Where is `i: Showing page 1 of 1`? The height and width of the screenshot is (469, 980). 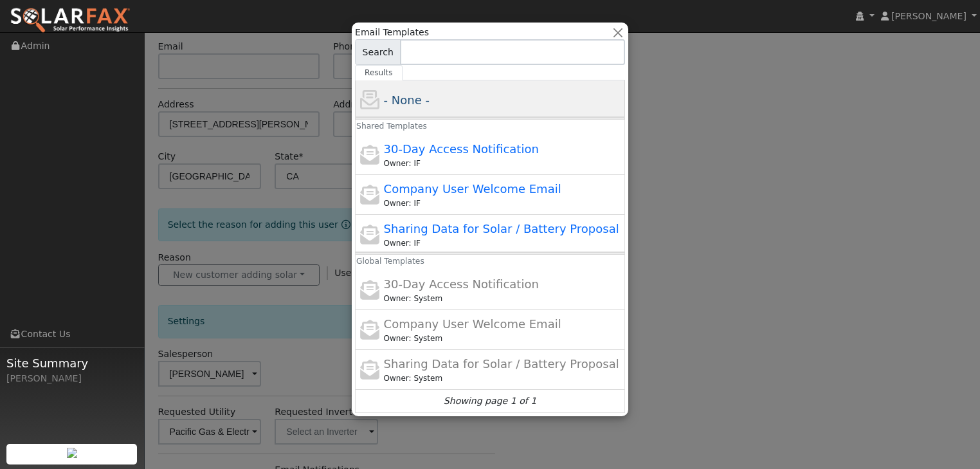 i: Showing page 1 of 1 is located at coordinates (490, 401).